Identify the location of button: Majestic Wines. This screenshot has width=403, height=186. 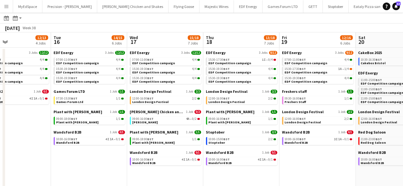
(217, 6).